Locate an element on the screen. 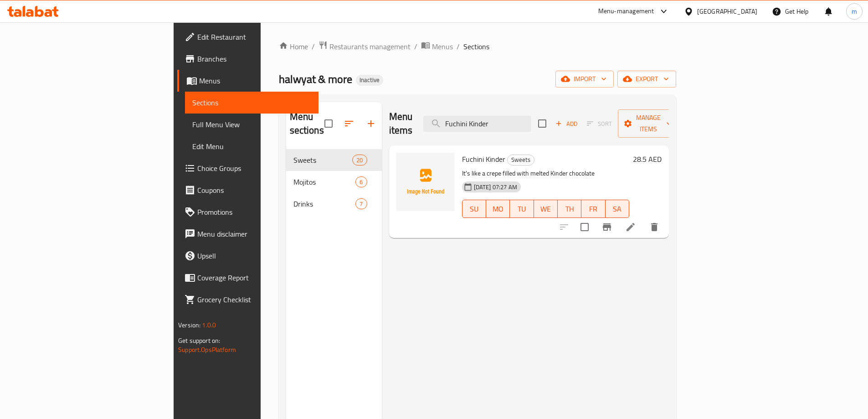 The height and width of the screenshot is (419, 868). div: Mojitos6 is located at coordinates (334, 182).